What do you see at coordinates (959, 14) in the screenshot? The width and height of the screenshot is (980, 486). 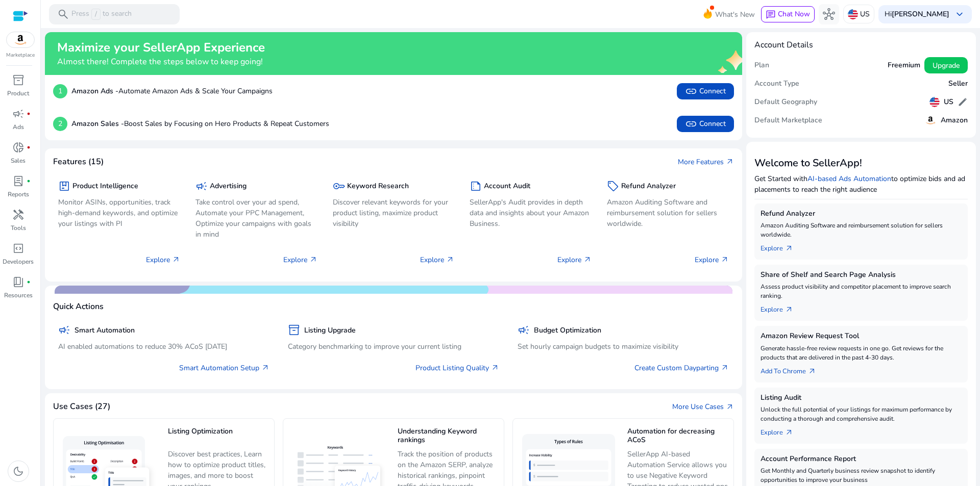 I see `span: keyboard_arrow_down` at bounding box center [959, 14].